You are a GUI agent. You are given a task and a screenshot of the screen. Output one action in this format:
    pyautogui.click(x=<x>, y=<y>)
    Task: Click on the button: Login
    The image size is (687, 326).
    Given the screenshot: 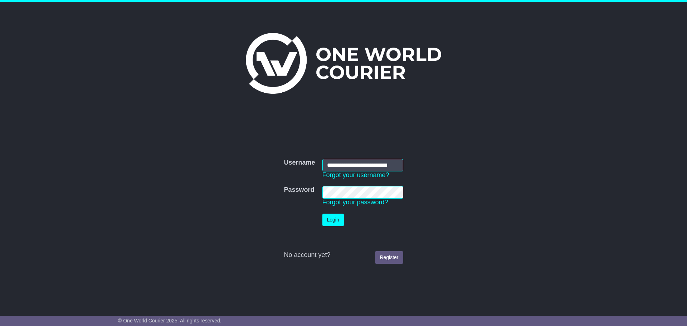 What is the action you would take?
    pyautogui.click(x=333, y=220)
    